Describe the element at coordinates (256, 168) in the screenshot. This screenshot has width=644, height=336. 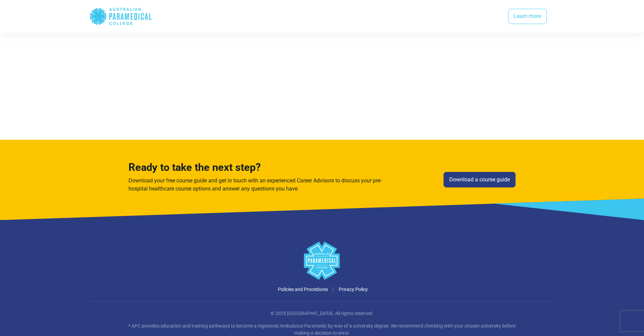
I see `h3: Ready to take the next step?` at that location.